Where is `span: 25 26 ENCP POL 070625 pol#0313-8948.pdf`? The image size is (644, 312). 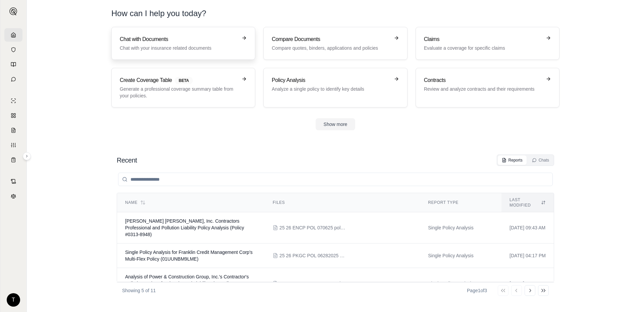 span: 25 26 ENCP POL 070625 pol#0313-8948.pdf is located at coordinates (313, 228).